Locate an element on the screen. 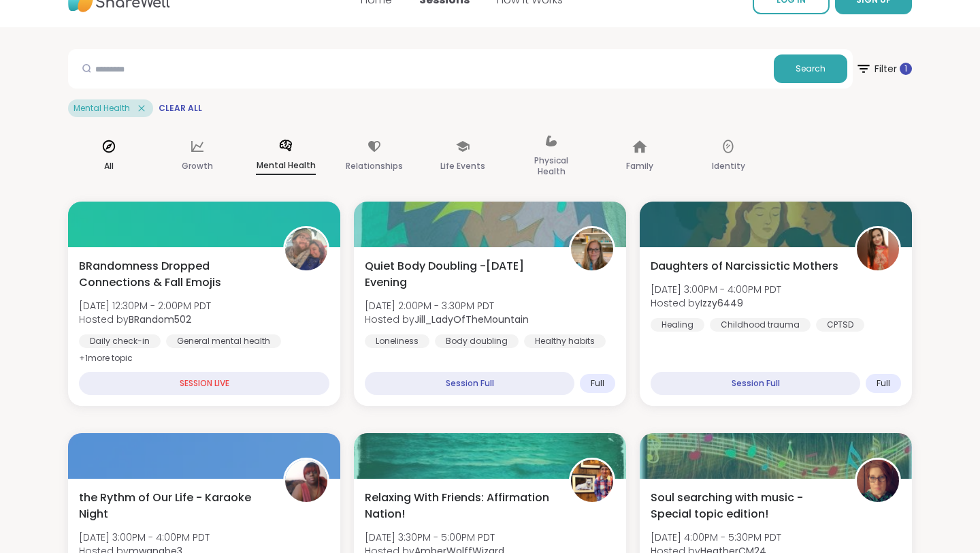 The width and height of the screenshot is (980, 553). span: BRandomness Dropped Connections & Fall Emojis is located at coordinates (174, 275).